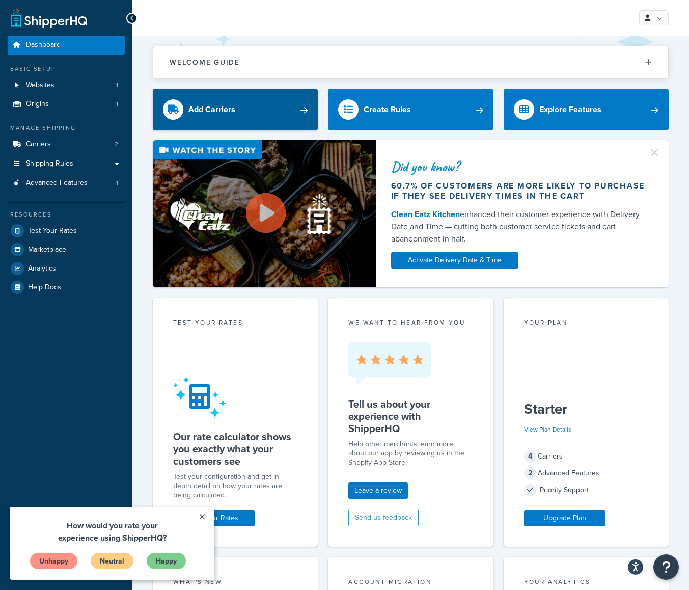 Image resolution: width=689 pixels, height=590 pixels. What do you see at coordinates (44, 287) in the screenshot?
I see `span: Help Docs` at bounding box center [44, 287].